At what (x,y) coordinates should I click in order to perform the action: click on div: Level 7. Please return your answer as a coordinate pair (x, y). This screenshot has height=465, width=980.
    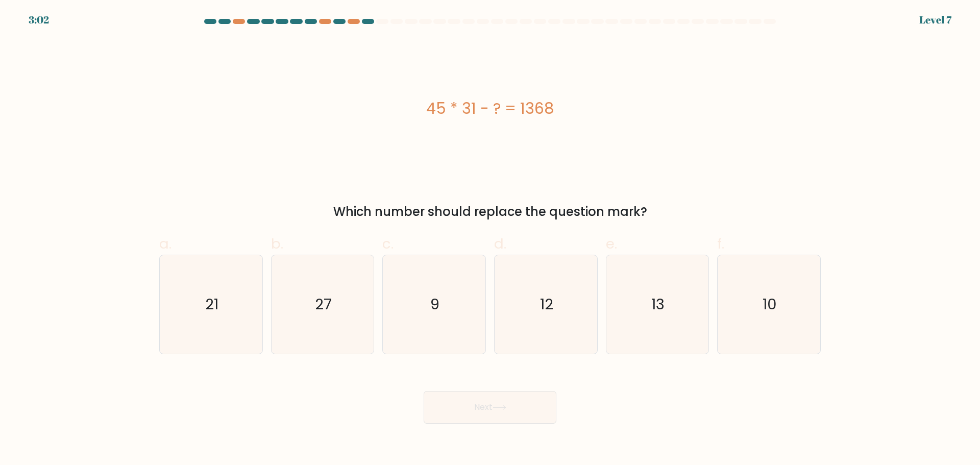
    Looking at the image, I should click on (935, 20).